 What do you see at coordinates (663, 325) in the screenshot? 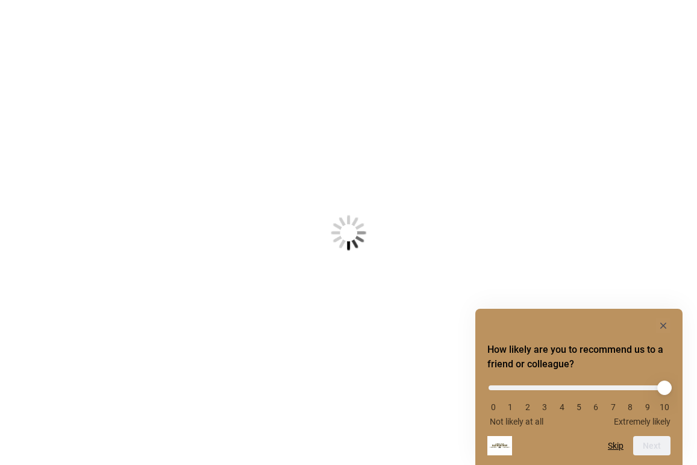
I see `button: Hide survey` at bounding box center [663, 325].